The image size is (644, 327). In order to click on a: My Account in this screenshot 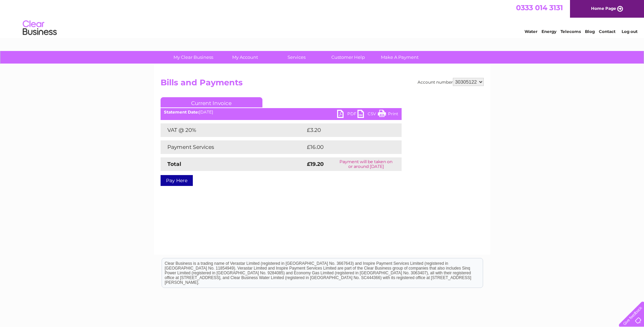, I will do `click(245, 57)`.